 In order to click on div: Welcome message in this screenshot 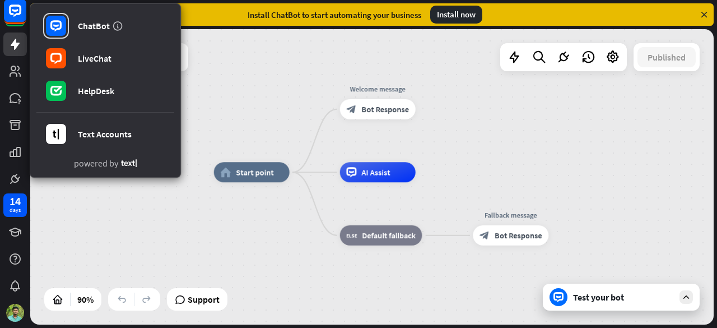, I will do `click(377, 89)`.